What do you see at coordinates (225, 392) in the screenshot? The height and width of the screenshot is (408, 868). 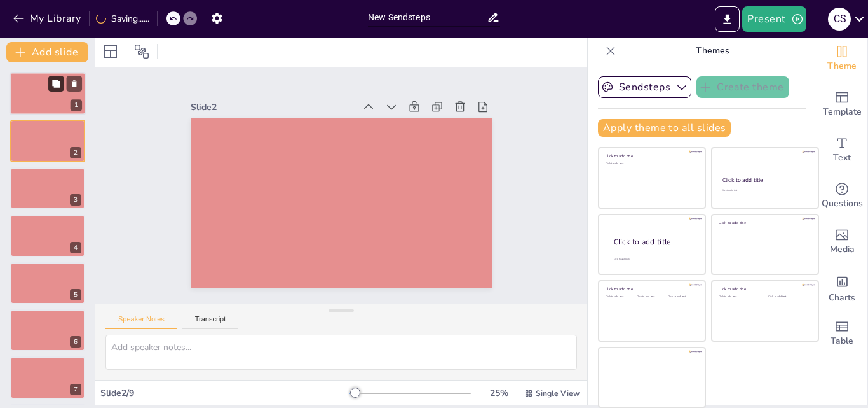 I see `div: Slide 2 / 9` at bounding box center [225, 392].